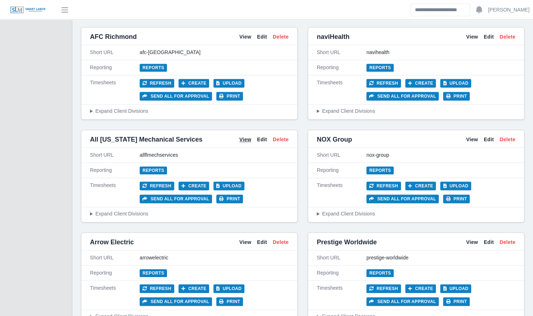 The height and width of the screenshot is (316, 533). I want to click on span: Arrow Electric, so click(112, 242).